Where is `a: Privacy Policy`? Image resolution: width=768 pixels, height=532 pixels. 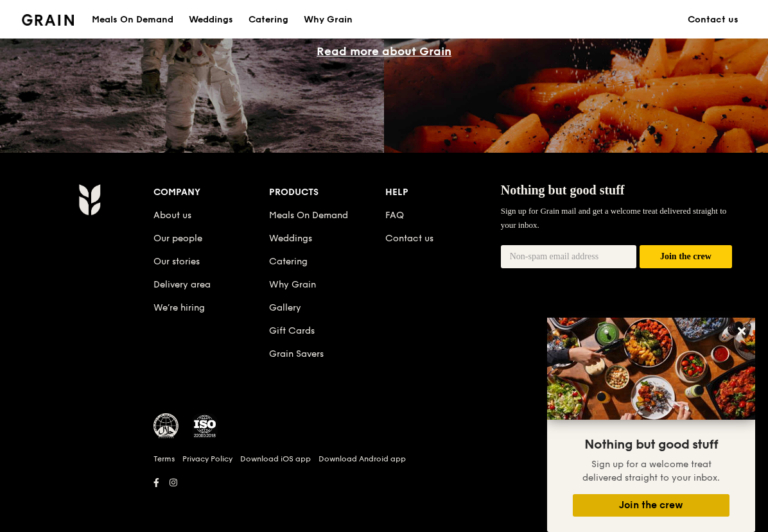
a: Privacy Policy is located at coordinates (207, 459).